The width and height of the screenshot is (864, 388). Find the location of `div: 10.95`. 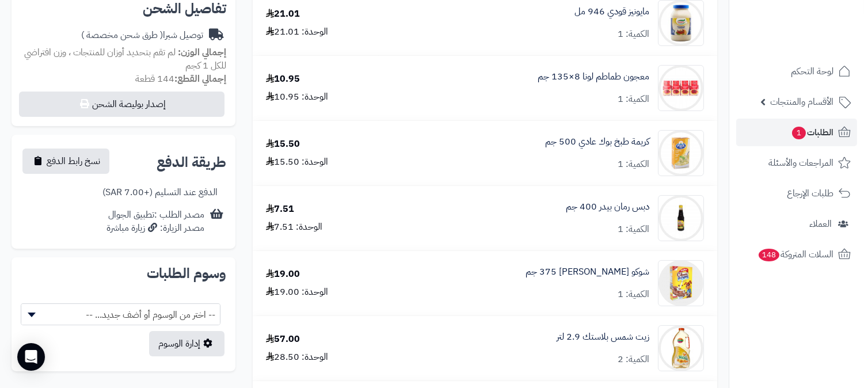

div: 10.95 is located at coordinates (283, 79).